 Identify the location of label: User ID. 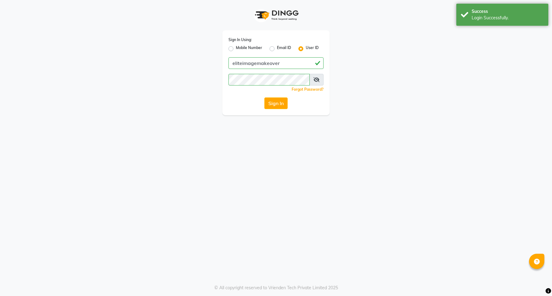
(312, 49).